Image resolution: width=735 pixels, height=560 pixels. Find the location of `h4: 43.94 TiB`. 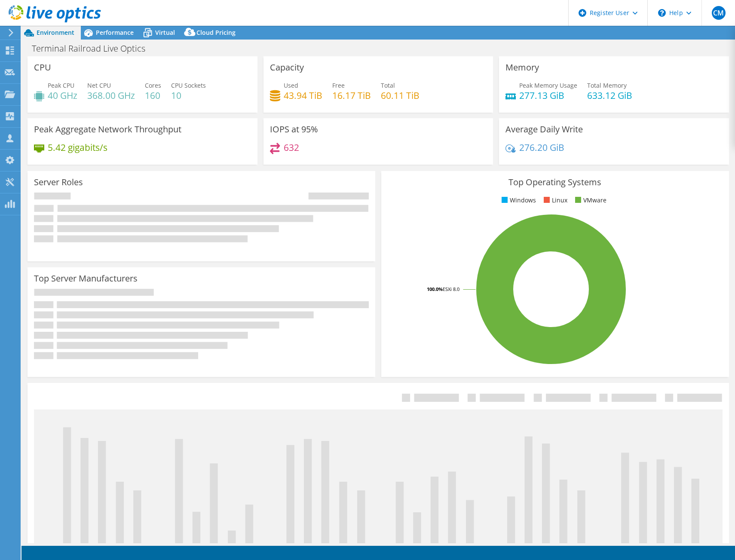

h4: 43.94 TiB is located at coordinates (303, 95).